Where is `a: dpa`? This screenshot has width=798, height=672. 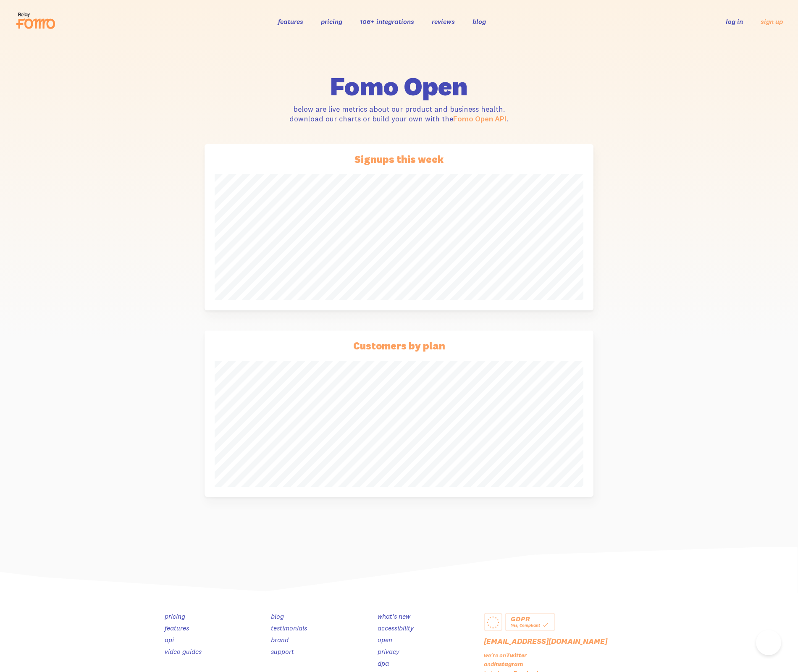
a: dpa is located at coordinates (383, 663).